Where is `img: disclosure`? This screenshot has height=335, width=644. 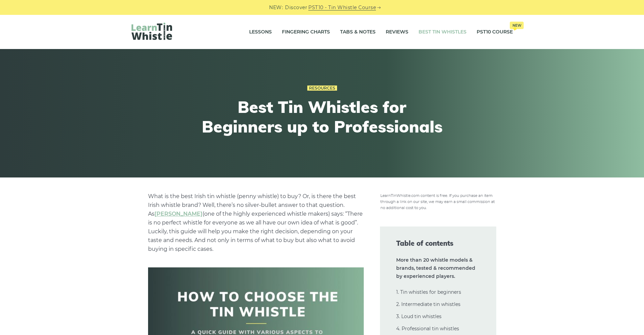 img: disclosure is located at coordinates (438, 201).